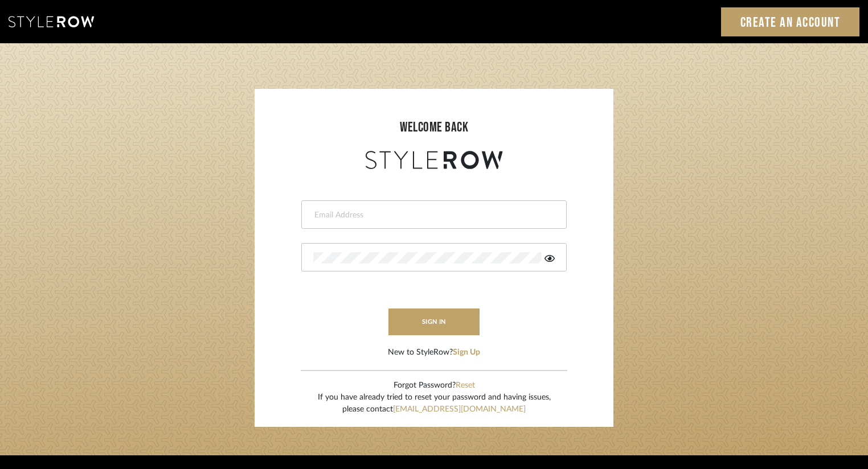 The height and width of the screenshot is (469, 868). What do you see at coordinates (434, 404) in the screenshot?
I see `div: If you have already tried to reset your password and having issues, please contact` at bounding box center [434, 404].